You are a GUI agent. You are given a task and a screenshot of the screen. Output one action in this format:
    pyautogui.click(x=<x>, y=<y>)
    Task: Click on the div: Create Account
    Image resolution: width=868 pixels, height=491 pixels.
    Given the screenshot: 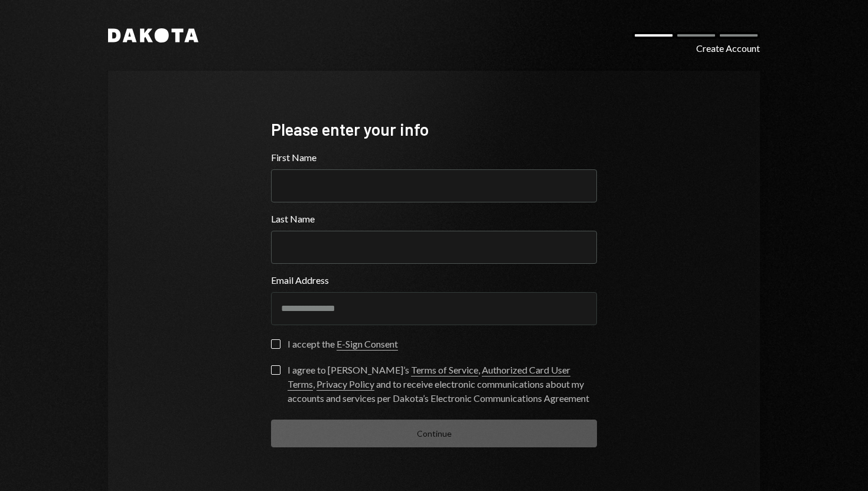 What is the action you would take?
    pyautogui.click(x=728, y=48)
    